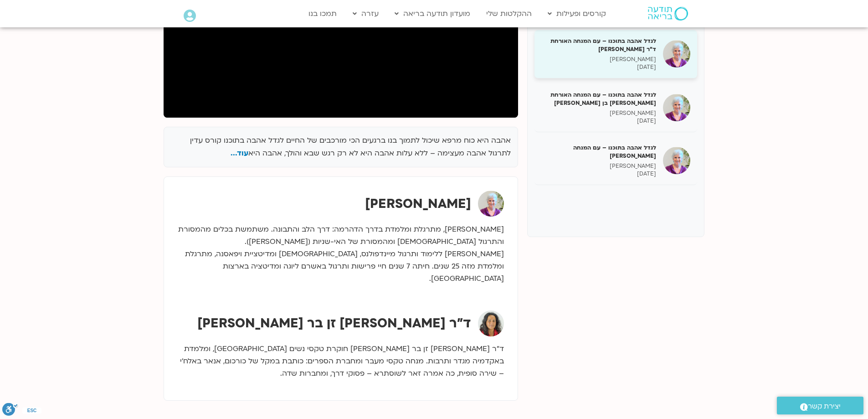  Describe the element at coordinates (509, 14) in the screenshot. I see `a: ההקלטות שלי` at that location.